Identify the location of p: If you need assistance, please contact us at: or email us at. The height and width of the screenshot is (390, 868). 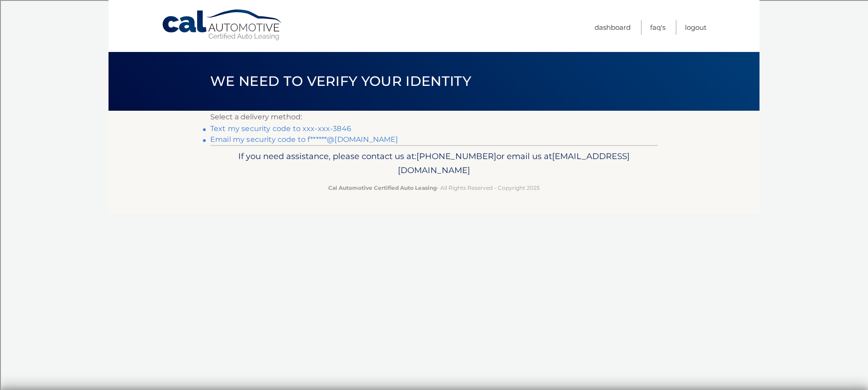
(434, 163).